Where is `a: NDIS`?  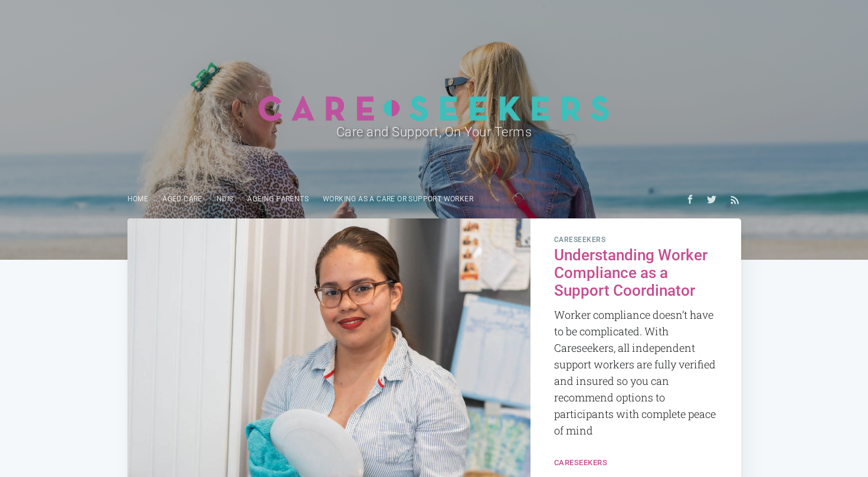
a: NDIS is located at coordinates (224, 199).